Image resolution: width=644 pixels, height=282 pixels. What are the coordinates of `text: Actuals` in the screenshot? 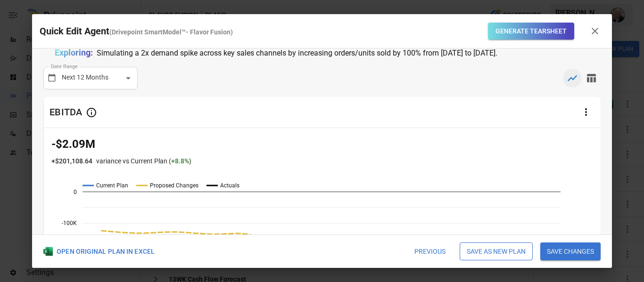 It's located at (229, 185).